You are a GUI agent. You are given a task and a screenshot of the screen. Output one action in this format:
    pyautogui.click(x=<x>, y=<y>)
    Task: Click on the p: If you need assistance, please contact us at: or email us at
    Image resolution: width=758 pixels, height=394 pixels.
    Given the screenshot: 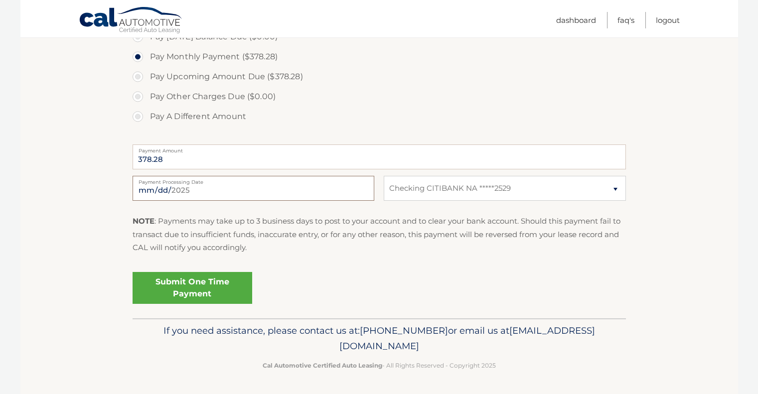 What is the action you would take?
    pyautogui.click(x=379, y=339)
    